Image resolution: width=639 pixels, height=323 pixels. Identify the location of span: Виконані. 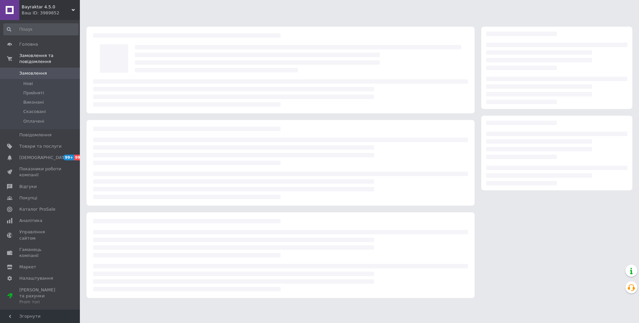
(34, 102).